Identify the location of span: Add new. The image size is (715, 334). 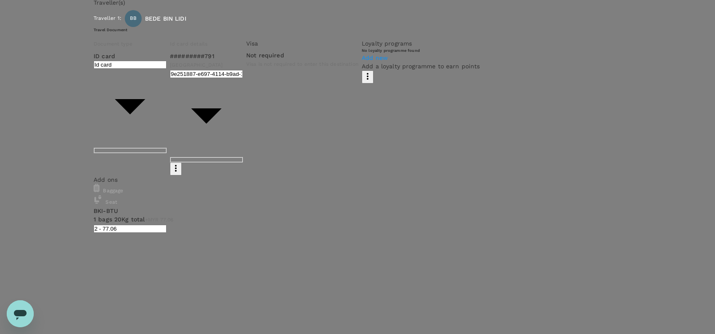
(375, 58).